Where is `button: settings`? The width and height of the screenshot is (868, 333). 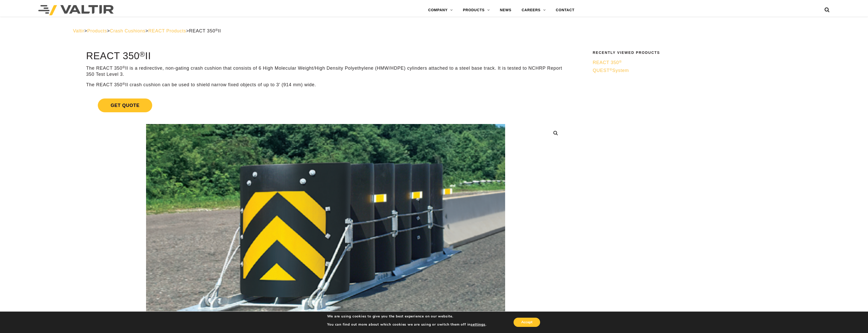 button: settings is located at coordinates (478, 324).